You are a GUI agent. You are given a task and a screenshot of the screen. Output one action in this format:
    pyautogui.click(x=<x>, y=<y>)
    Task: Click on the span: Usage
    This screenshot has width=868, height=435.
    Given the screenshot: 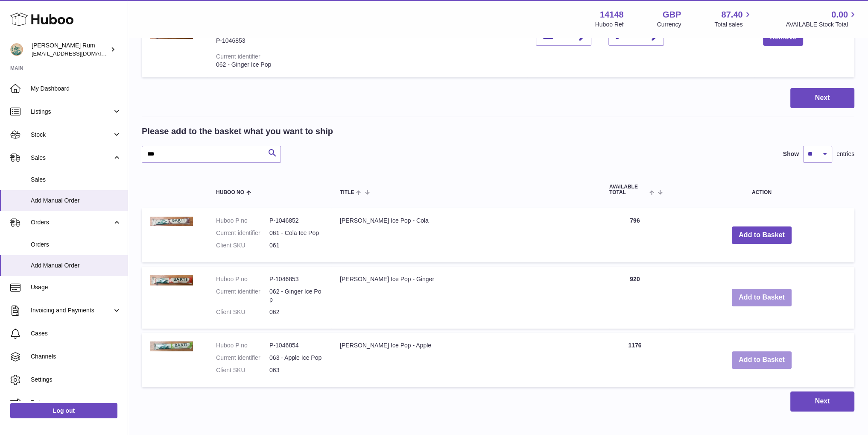 What is the action you would take?
    pyautogui.click(x=76, y=287)
    